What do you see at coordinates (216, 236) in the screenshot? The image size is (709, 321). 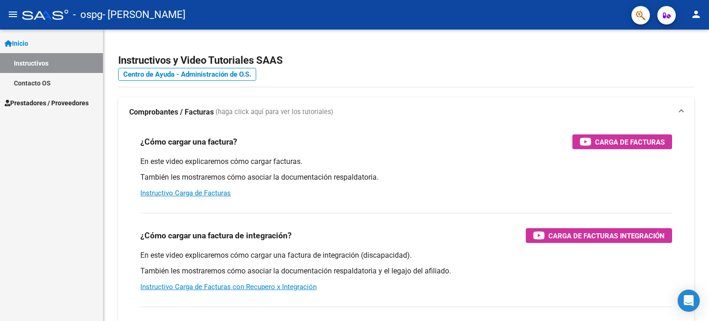 I see `h3: ¿Cómo cargar una factura de integración?` at bounding box center [216, 236].